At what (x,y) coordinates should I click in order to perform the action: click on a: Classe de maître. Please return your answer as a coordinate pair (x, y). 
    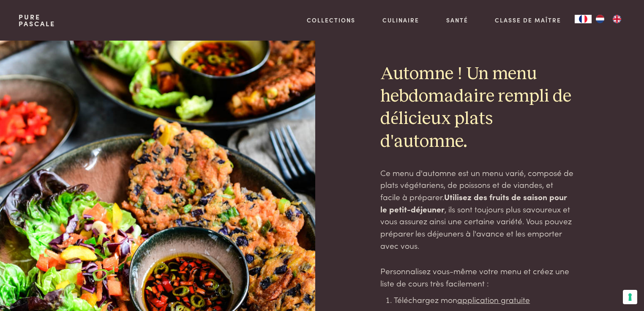
    Looking at the image, I should click on (528, 20).